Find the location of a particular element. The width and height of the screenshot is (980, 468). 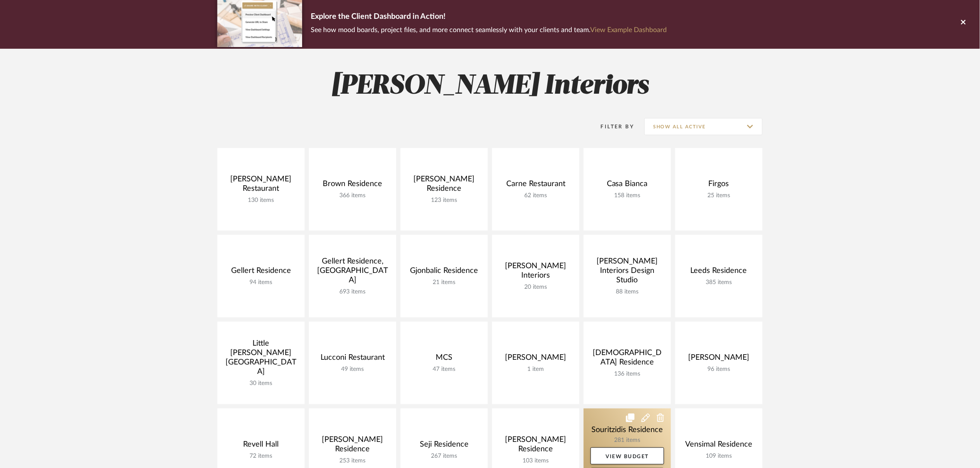

div: 30 items is located at coordinates (261, 383).